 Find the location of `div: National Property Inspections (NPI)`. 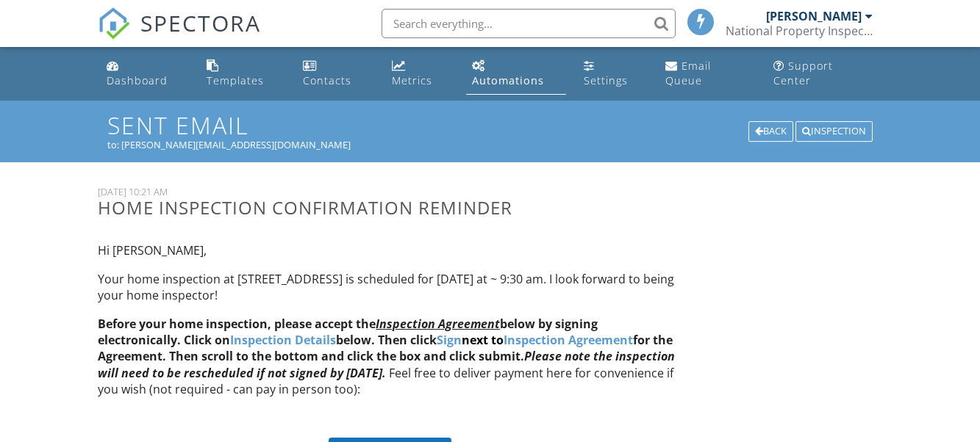

div: National Property Inspections (NPI) is located at coordinates (799, 31).